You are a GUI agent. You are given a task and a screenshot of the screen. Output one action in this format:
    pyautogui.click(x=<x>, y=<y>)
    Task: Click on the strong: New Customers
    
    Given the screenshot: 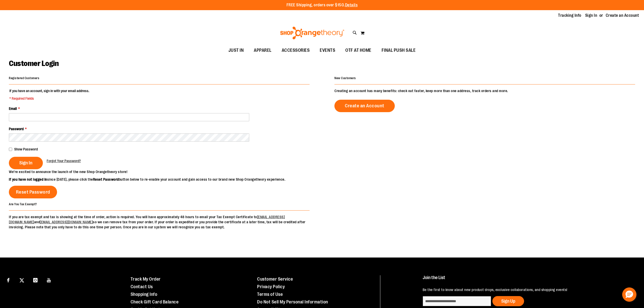 What is the action you would take?
    pyautogui.click(x=345, y=78)
    